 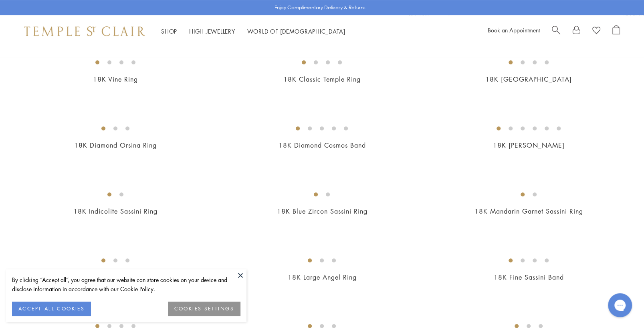 I want to click on a: 18K Mandarin Garnet Sassini Ring, so click(x=529, y=211).